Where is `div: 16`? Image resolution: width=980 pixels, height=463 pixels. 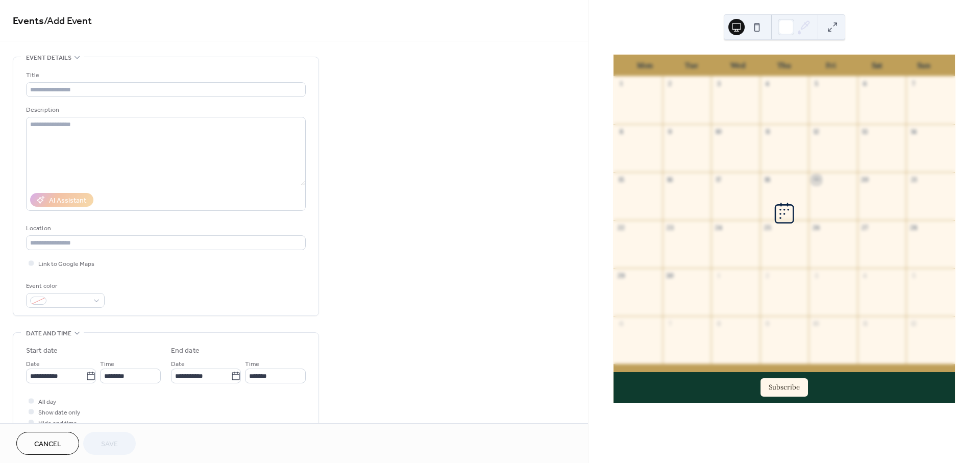 div: 16 is located at coordinates (670, 180).